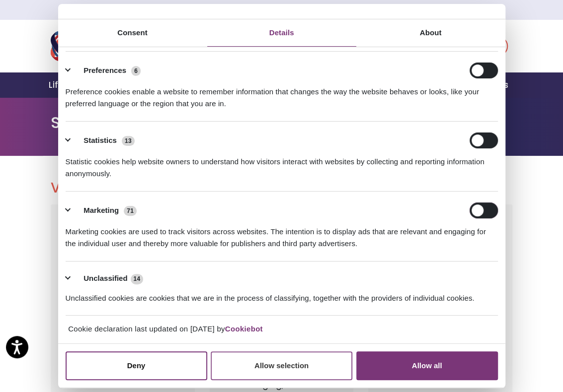 The width and height of the screenshot is (563, 392). What do you see at coordinates (104, 210) in the screenshot?
I see `button: Marketing (71)` at bounding box center [104, 210].